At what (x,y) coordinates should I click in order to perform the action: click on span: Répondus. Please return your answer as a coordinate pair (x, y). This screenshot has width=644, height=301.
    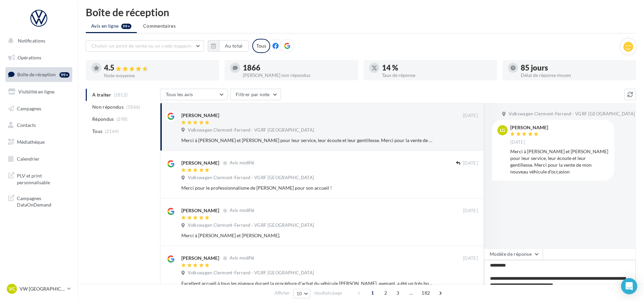
    Looking at the image, I should click on (103, 119).